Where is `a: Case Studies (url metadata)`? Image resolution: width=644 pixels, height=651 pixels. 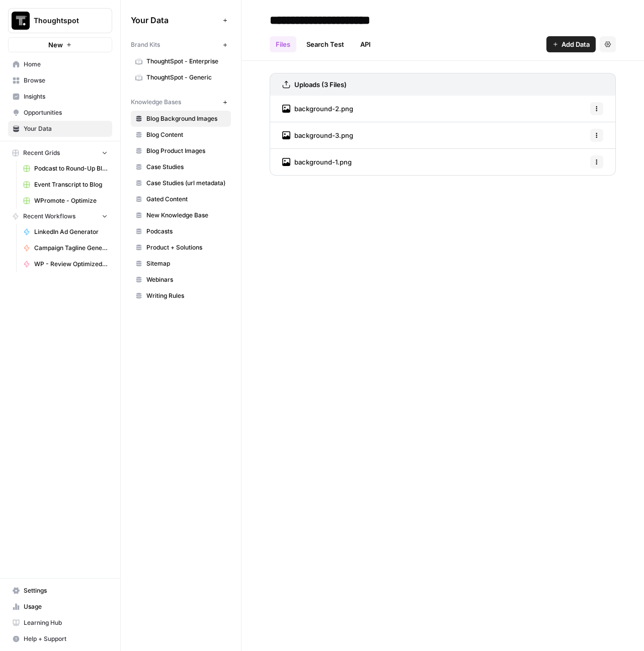 a: Case Studies (url metadata) is located at coordinates (180, 183).